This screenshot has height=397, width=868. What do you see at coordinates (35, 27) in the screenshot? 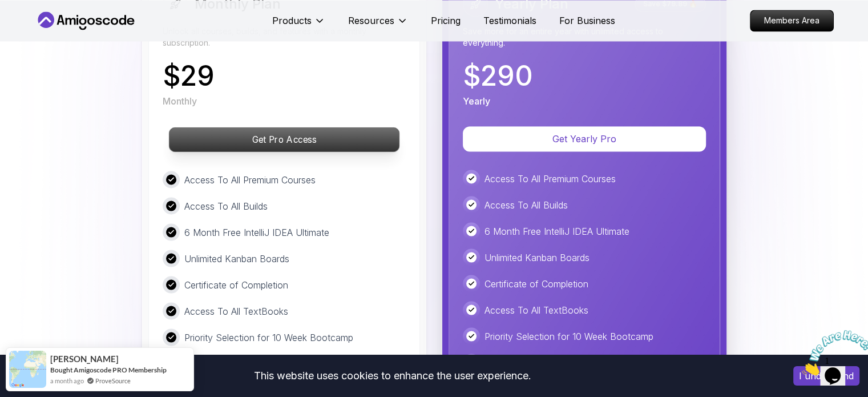
I see `div: CloseChat attention grabber` at bounding box center [35, 27].